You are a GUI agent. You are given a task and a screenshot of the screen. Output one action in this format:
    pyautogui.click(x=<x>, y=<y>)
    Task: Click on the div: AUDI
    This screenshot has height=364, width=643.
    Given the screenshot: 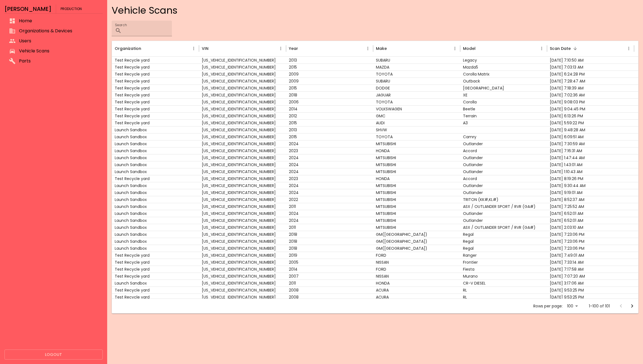 What is the action you would take?
    pyautogui.click(x=417, y=122)
    